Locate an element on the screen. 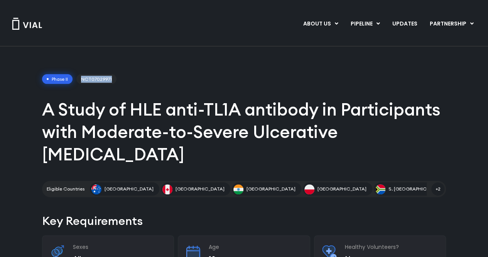  a: ABOUT USMenu Toggle is located at coordinates (321, 24).